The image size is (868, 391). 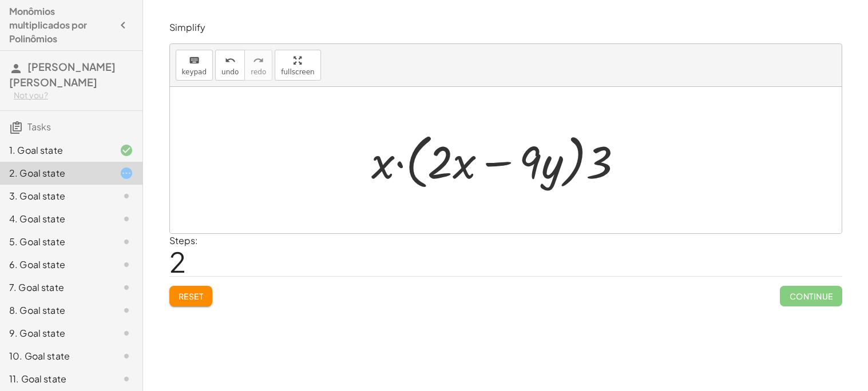 What do you see at coordinates (297, 72) in the screenshot?
I see `span: fullscreen` at bounding box center [297, 72].